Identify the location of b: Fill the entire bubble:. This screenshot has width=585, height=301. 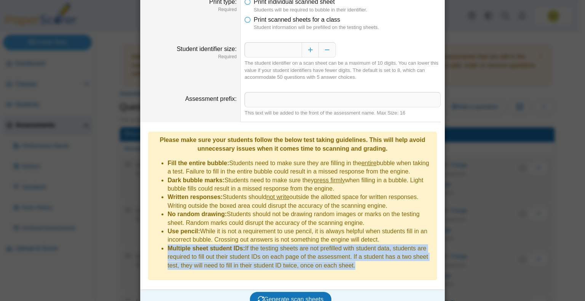
(198, 163).